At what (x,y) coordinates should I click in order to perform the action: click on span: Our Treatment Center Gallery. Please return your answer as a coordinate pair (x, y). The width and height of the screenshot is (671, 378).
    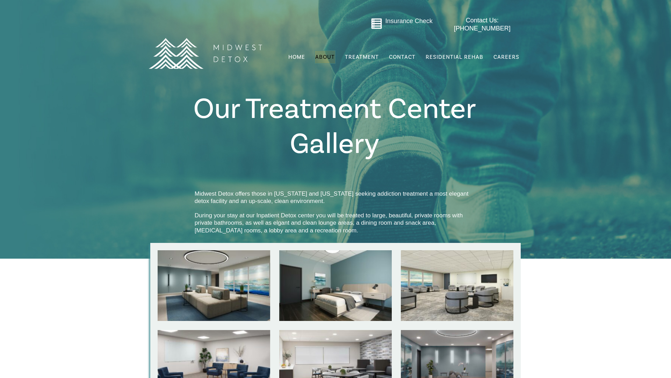
    Looking at the image, I should click on (335, 126).